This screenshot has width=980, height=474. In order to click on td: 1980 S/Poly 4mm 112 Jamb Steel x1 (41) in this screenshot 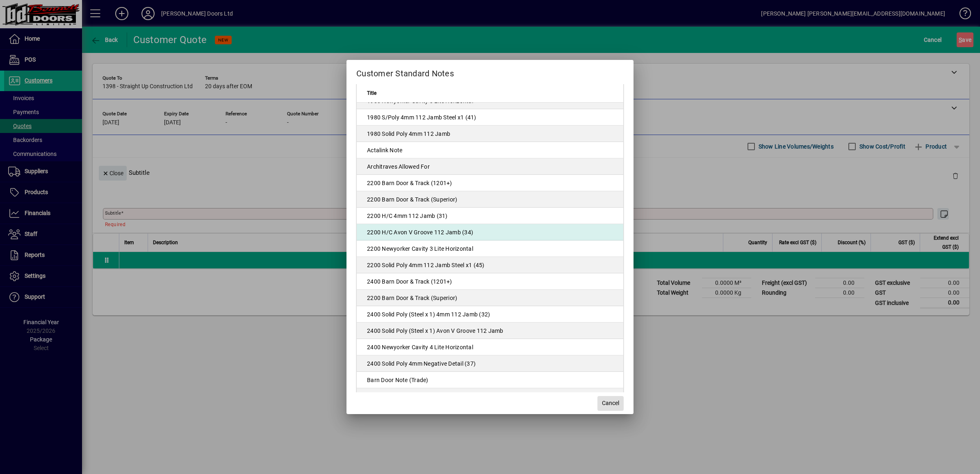, I will do `click(490, 118)`.